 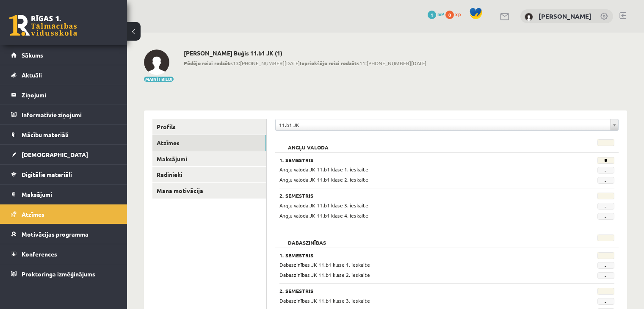 What do you see at coordinates (55, 234) in the screenshot?
I see `span: Motivācijas programma` at bounding box center [55, 234].